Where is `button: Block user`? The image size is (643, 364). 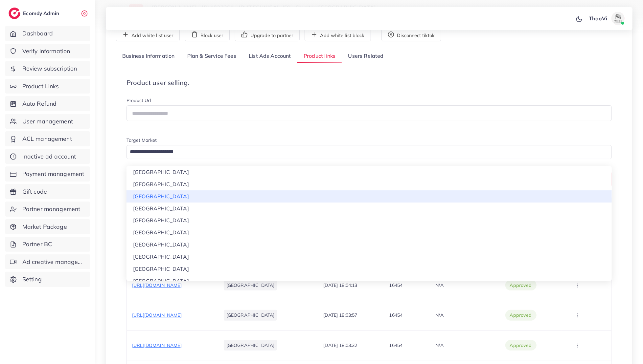 button: Block user is located at coordinates (207, 34).